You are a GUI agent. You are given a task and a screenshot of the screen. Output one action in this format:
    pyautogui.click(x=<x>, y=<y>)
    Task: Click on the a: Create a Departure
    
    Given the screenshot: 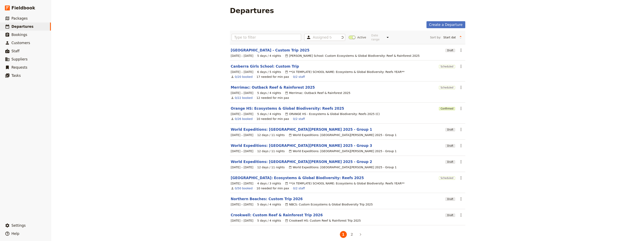 What is the action you would take?
    pyautogui.click(x=446, y=25)
    